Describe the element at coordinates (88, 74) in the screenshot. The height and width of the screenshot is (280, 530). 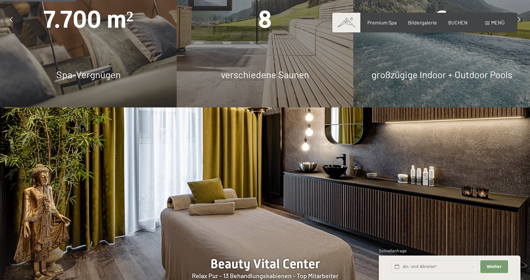
I see `span: Spa-Vergnügen` at that location.